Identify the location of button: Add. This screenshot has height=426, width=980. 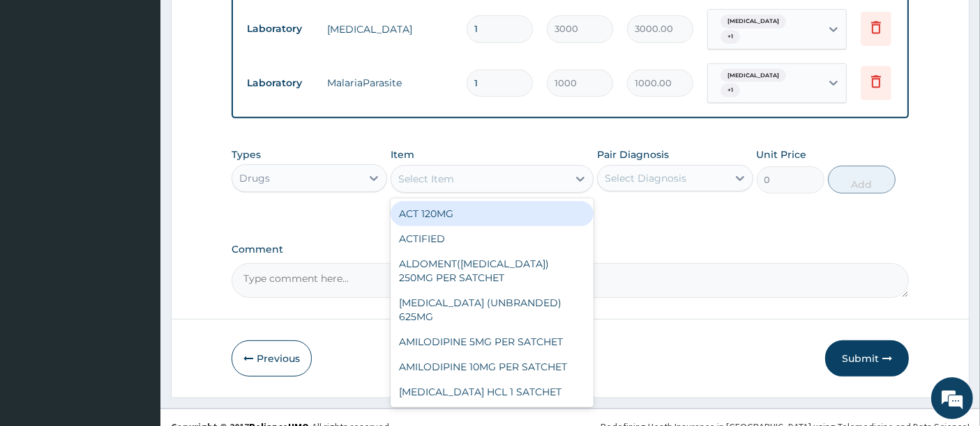
(861, 180).